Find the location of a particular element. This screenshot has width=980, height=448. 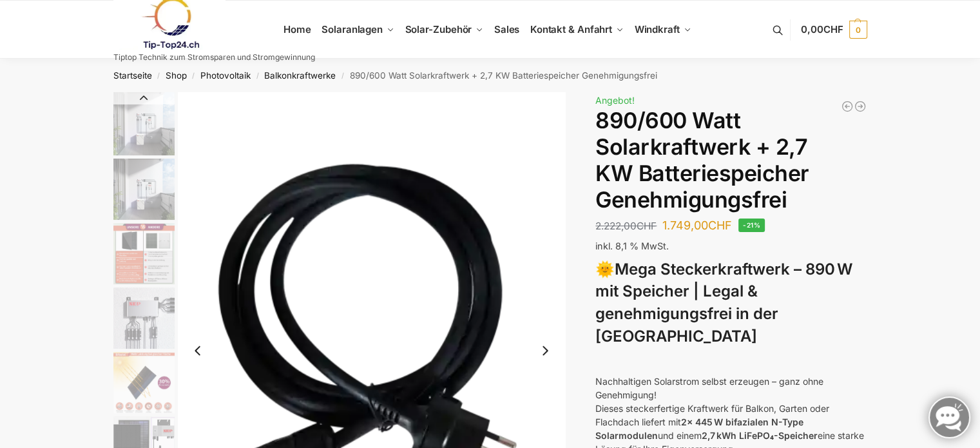

p: Tiptop Technik zum Stromsparen und Stromgewinnung is located at coordinates (214, 58).